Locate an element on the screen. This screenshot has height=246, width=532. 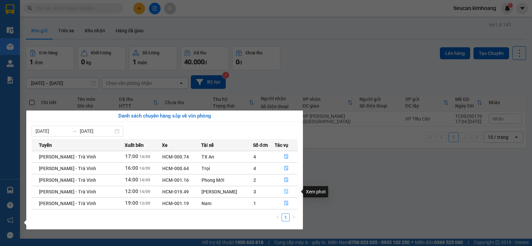
span: 1 is located at coordinates (255, 203).